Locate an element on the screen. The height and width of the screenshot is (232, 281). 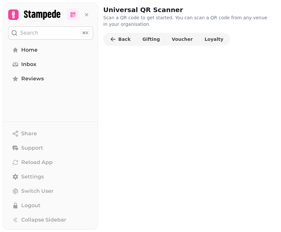
button: Logout is located at coordinates (51, 206).